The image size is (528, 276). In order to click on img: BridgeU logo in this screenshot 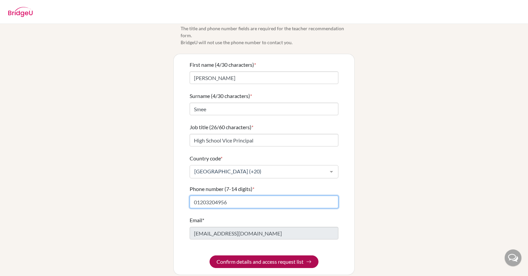, I will do `click(20, 12)`.